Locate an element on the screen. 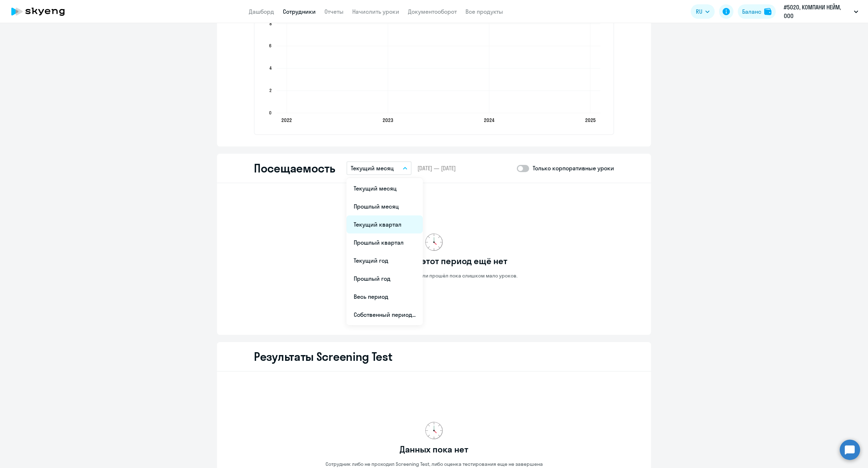 The height and width of the screenshot is (468, 868). a: Сотрудники is located at coordinates (299, 11).